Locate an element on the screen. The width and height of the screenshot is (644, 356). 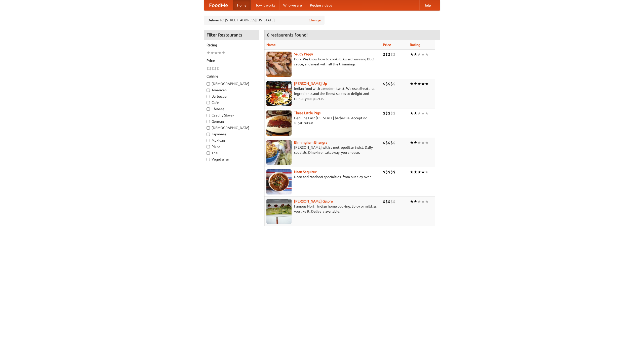
p: Famous North Indian home cooking. Spicy or mild, as you like it. Delivery available. is located at coordinates (323, 209).